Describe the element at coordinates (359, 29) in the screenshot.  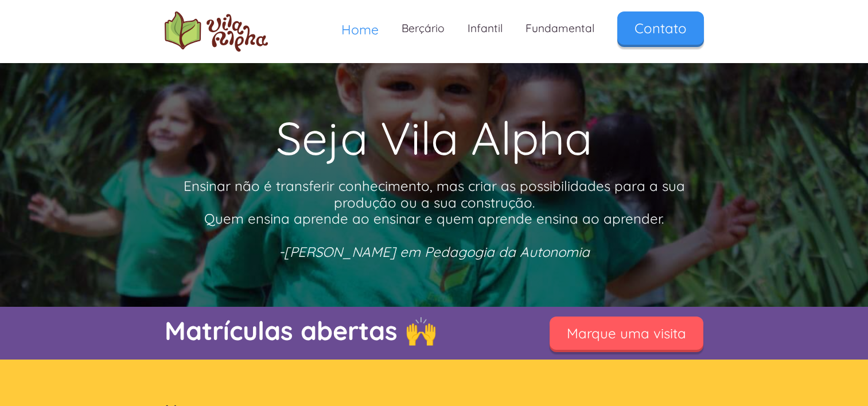
I see `a: Home` at that location.